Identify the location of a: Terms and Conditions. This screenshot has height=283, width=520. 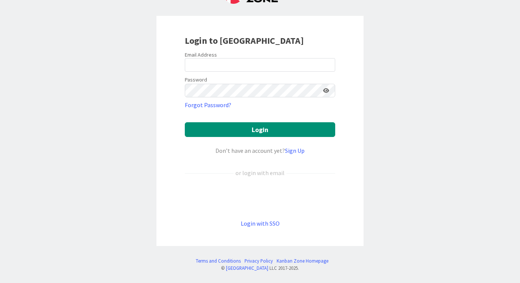
(218, 261).